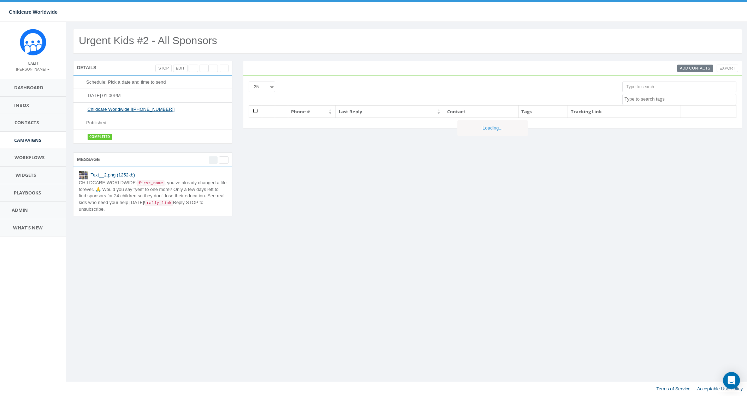 This screenshot has width=747, height=396. I want to click on span: View Campaign Delivery Statistics, so click(224, 68).